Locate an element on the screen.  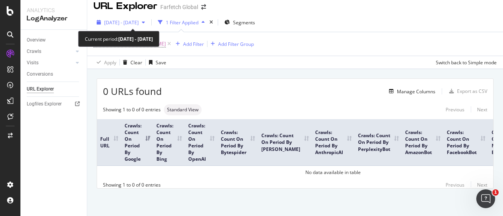
div: Current period: is located at coordinates (119, 39).